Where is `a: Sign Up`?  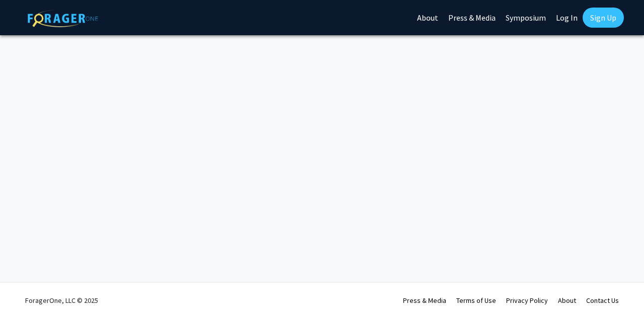
a: Sign Up is located at coordinates (603, 17).